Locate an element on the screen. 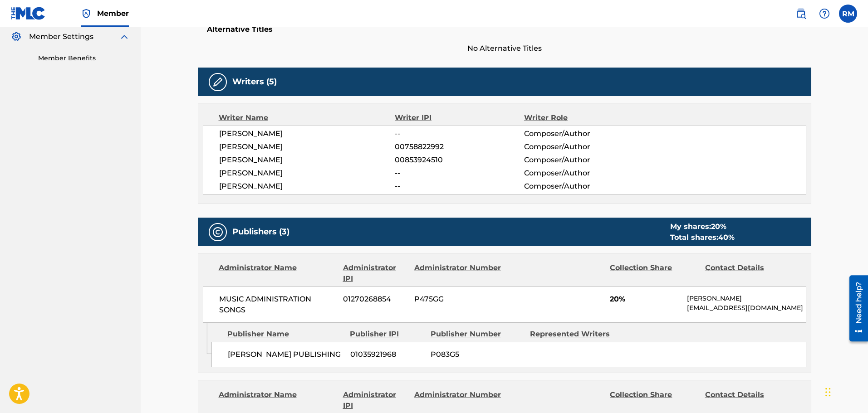 The image size is (868, 413). span: 20% is located at coordinates (645, 299).